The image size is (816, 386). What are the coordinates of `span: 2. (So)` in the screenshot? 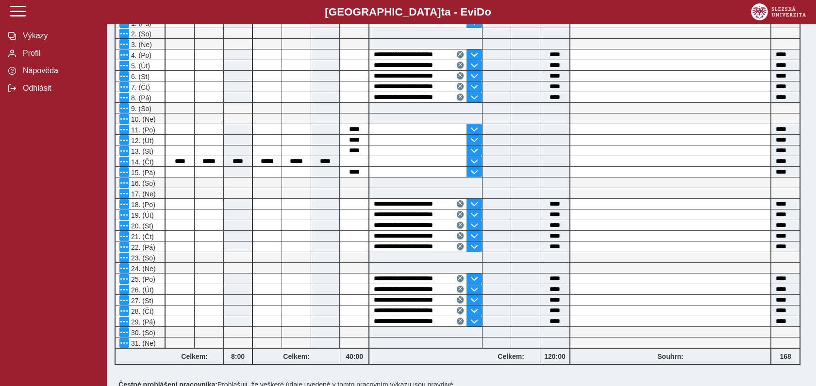 It's located at (140, 34).